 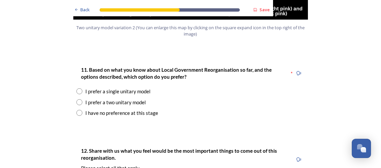 I want to click on div: I prefer a two unitary model, so click(x=116, y=102).